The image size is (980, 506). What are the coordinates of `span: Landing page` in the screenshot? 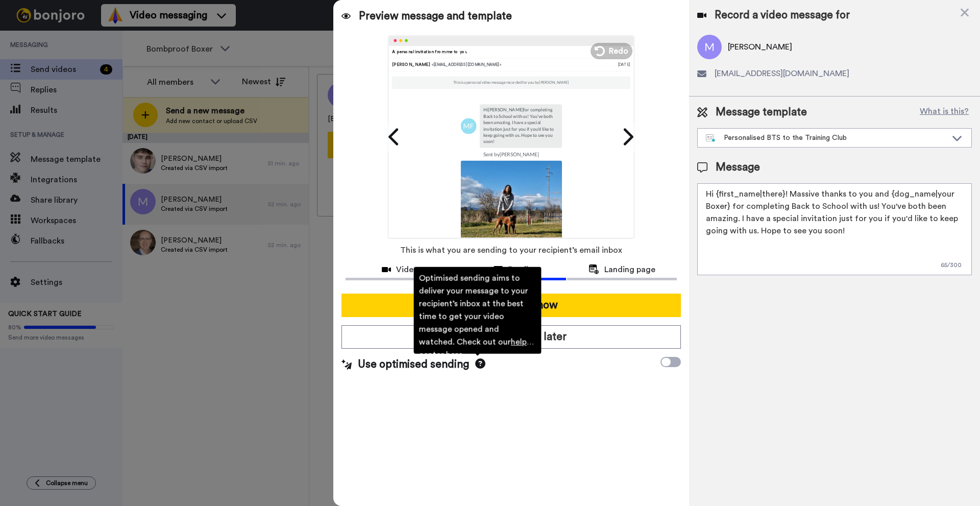 It's located at (630, 270).